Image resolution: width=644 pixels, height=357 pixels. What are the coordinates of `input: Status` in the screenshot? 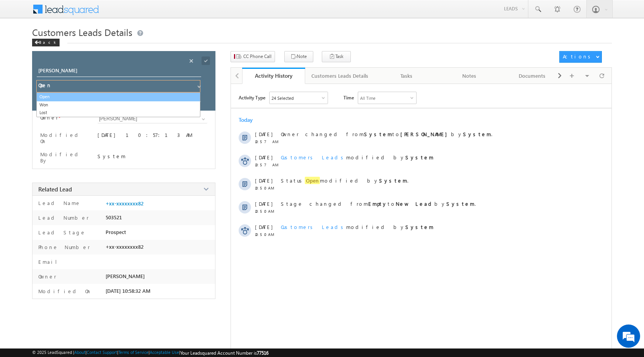 It's located at (119, 86).